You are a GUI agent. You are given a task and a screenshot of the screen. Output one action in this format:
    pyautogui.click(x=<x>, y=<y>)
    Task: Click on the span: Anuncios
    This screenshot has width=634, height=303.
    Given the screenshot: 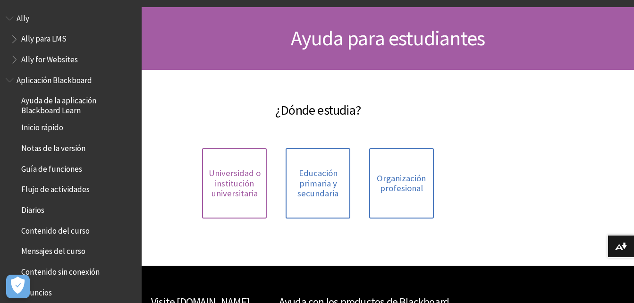 What is the action you would take?
    pyautogui.click(x=36, y=291)
    